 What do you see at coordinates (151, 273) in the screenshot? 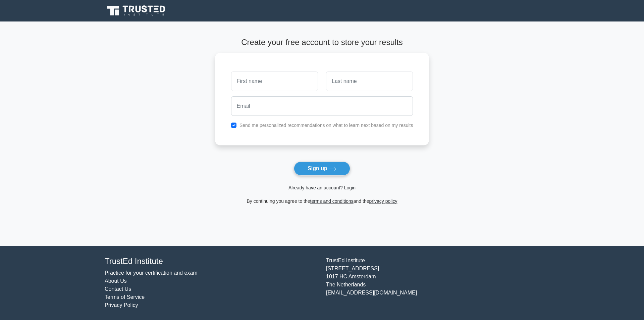
I see `a: Practice for your certification and exam` at bounding box center [151, 273].